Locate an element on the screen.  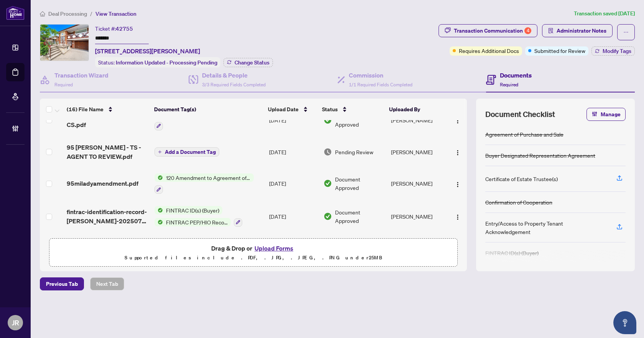
h4: Transaction Wizard is located at coordinates (81, 75).